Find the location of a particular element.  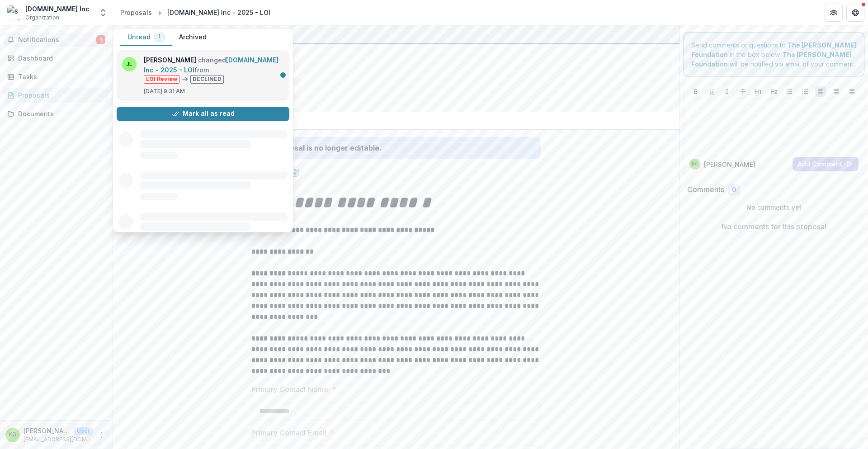

p: No comments yet is located at coordinates (774, 207).